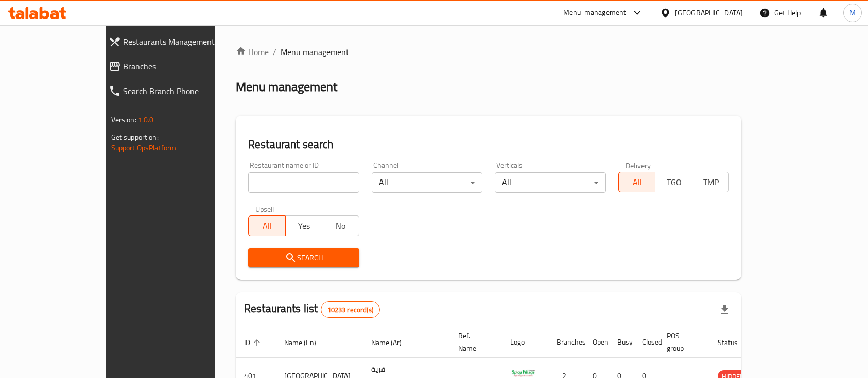 Image resolution: width=868 pixels, height=378 pixels. What do you see at coordinates (646, 342) in the screenshot?
I see `th: Closed` at bounding box center [646, 342].